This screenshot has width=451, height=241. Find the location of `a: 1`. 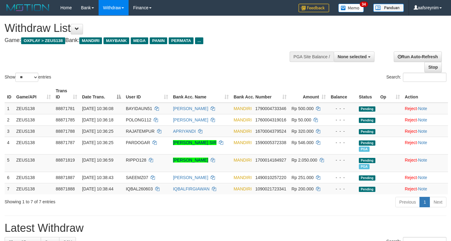

a: 1 is located at coordinates (425, 202).